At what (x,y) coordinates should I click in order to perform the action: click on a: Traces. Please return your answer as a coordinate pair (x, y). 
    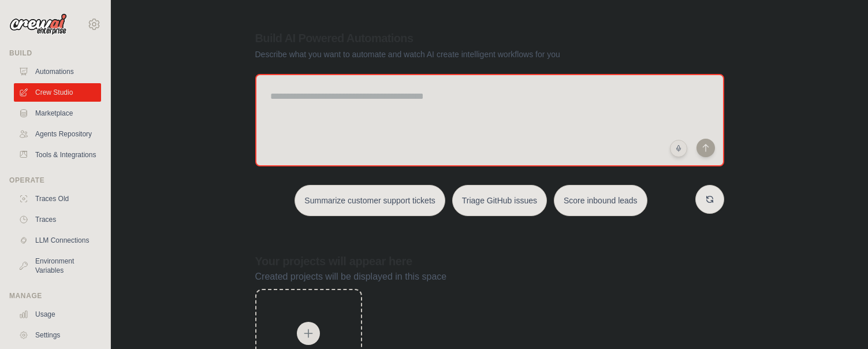
    Looking at the image, I should click on (57, 219).